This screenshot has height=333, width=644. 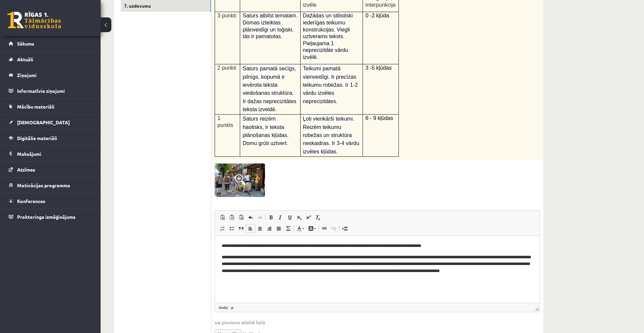 I want to click on span: vai pievieno atbildi failā, so click(x=377, y=323).